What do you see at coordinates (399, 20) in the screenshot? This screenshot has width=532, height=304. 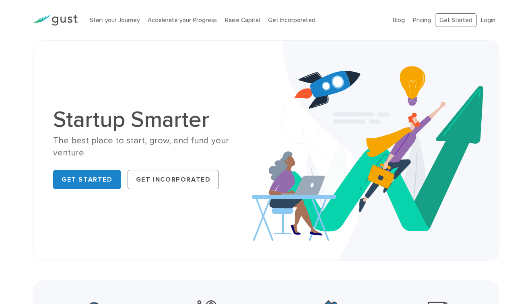 I see `a: Blog` at bounding box center [399, 20].